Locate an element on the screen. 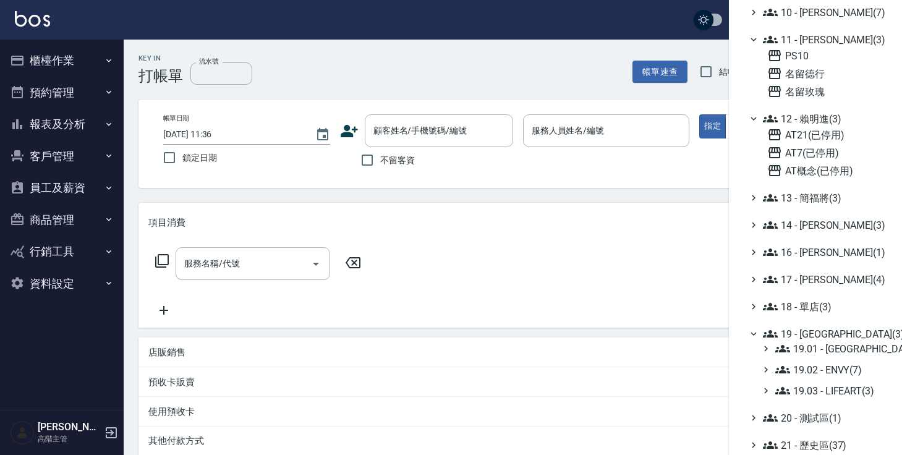  span: AT21(已停用) is located at coordinates (824, 135).